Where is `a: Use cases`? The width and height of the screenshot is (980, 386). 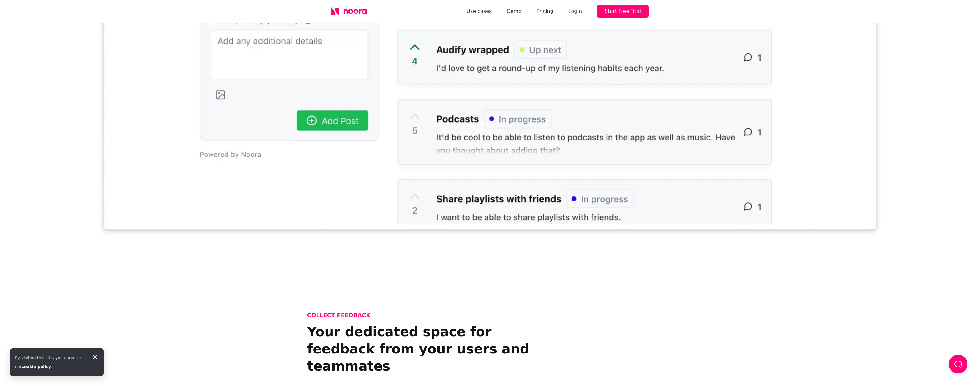
a: Use cases is located at coordinates (479, 11).